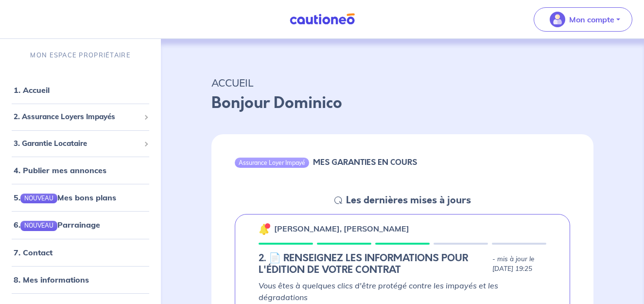 This screenshot has width=644, height=304. I want to click on a: 8. Mes informations, so click(51, 280).